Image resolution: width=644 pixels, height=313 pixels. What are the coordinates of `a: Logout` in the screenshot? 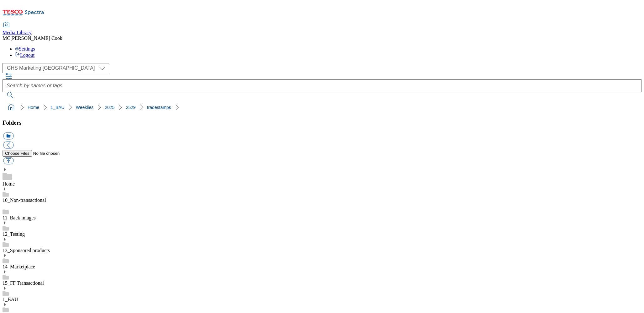 It's located at (25, 55).